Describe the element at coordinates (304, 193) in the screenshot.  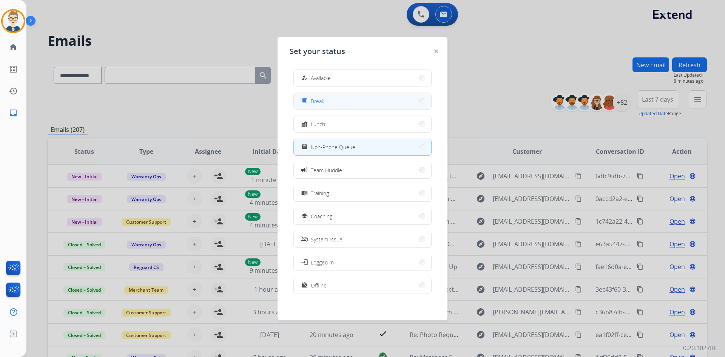
I see `mat-icon: menu_book` at that location.